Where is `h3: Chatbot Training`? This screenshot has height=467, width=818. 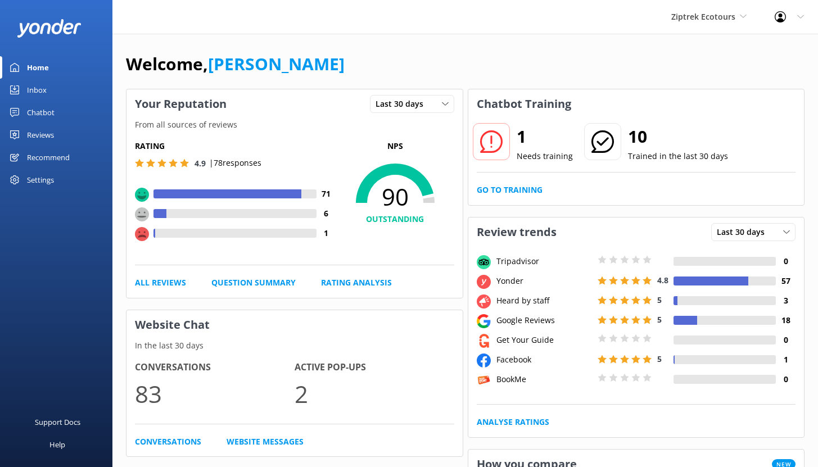
h3: Chatbot Training is located at coordinates (524, 104).